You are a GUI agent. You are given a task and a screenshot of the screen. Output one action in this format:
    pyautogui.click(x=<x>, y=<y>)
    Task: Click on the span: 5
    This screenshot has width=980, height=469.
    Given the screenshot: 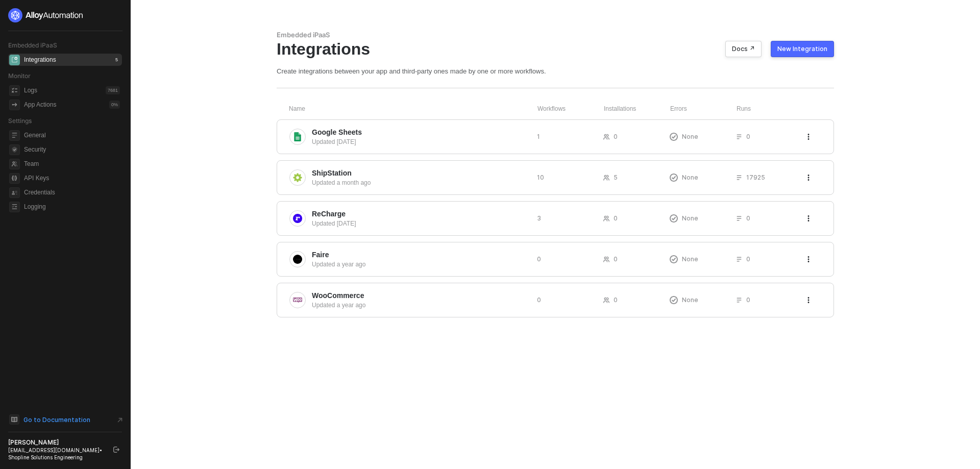 What is the action you would take?
    pyautogui.click(x=616, y=177)
    